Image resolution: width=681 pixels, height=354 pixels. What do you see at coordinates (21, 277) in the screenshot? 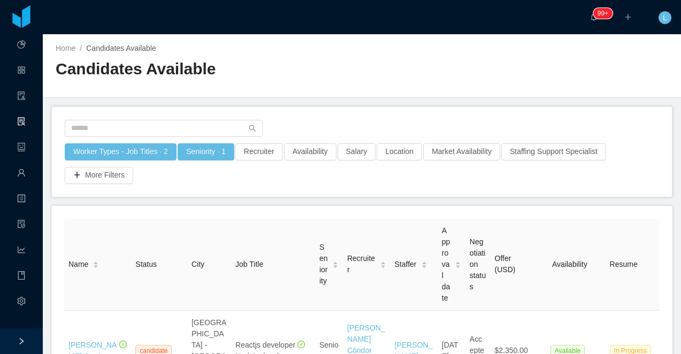
I see `i: icon: book` at bounding box center [21, 277].